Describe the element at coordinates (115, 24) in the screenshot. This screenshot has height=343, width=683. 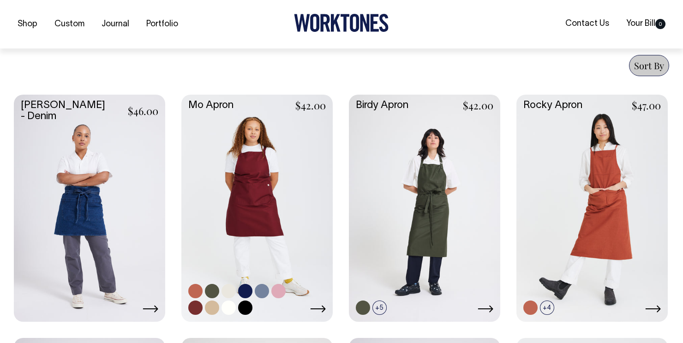
I see `a: Journal` at that location.